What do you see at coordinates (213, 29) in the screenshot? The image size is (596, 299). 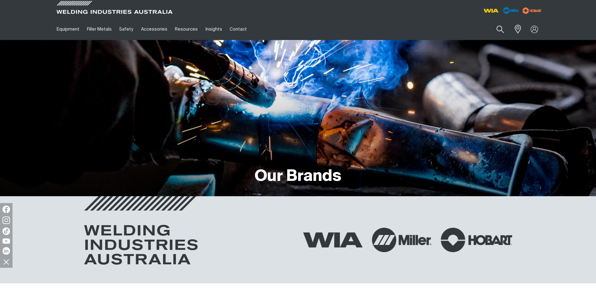 I see `a: Insights` at bounding box center [213, 29].